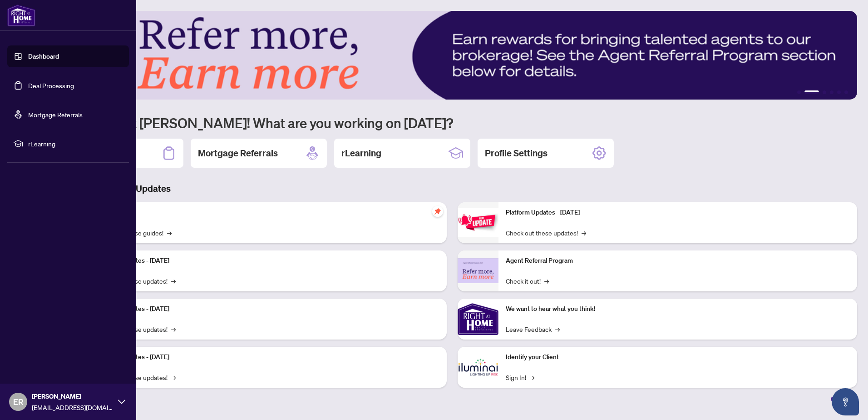  What do you see at coordinates (831, 92) in the screenshot?
I see `button: 4` at bounding box center [831, 92].